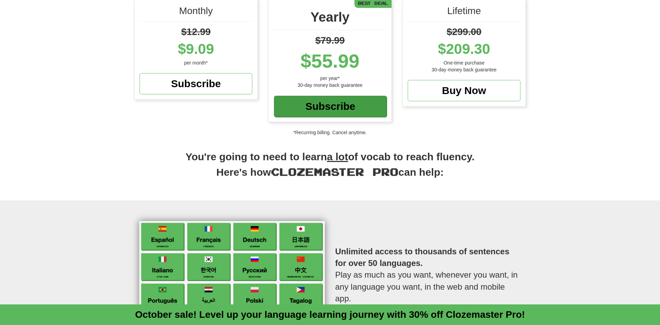 Image resolution: width=660 pixels, height=325 pixels. Describe the element at coordinates (330, 40) in the screenshot. I see `span: $79.99` at that location.